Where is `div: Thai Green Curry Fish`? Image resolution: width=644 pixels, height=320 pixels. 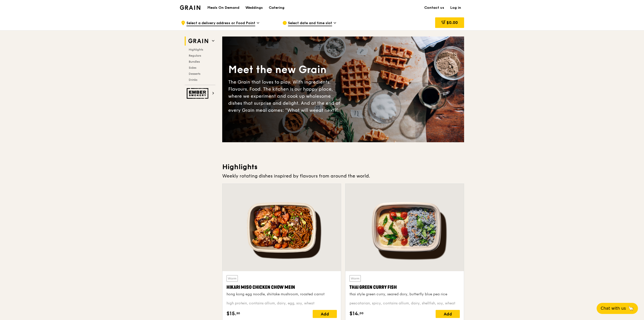
div: Thai Green Curry Fish is located at coordinates (404, 287).